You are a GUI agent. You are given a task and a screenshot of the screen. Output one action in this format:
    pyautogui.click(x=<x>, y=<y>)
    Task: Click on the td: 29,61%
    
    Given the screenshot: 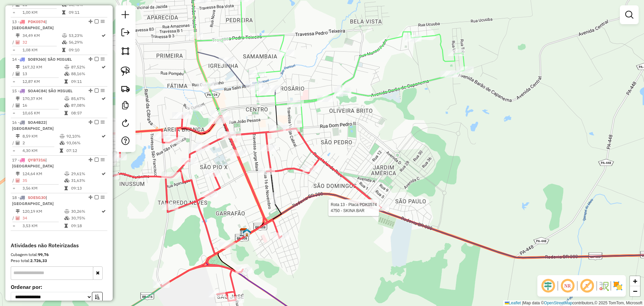 What is the action you would take?
    pyautogui.click(x=86, y=173)
    